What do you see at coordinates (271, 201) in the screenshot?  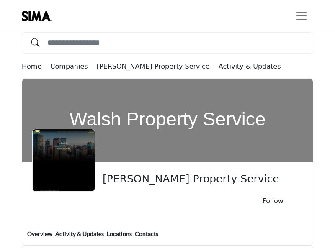 I see `button: Follow` at bounding box center [271, 201].